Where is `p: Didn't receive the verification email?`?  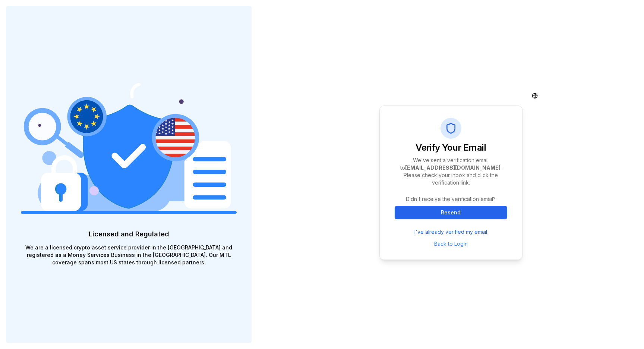
p: Didn't receive the verification email? is located at coordinates (451, 199).